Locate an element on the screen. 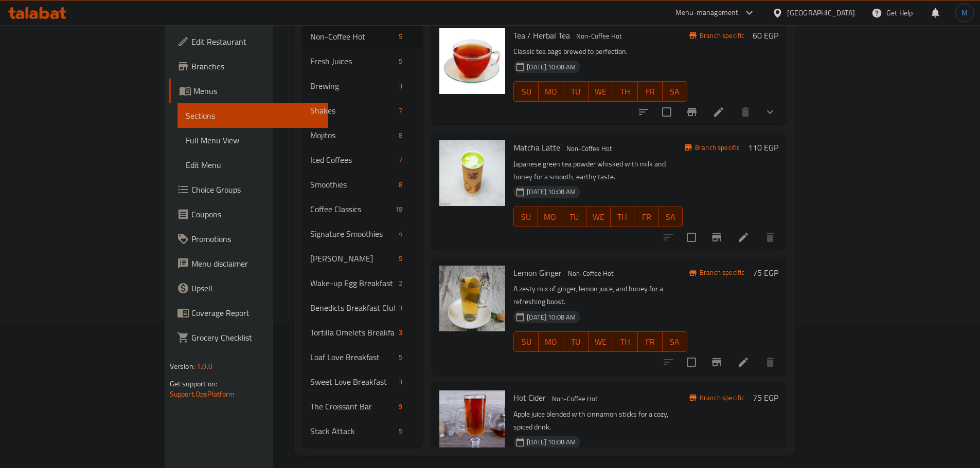 Image resolution: width=980 pixels, height=468 pixels. button: Branch-specific-item is located at coordinates (691, 112).